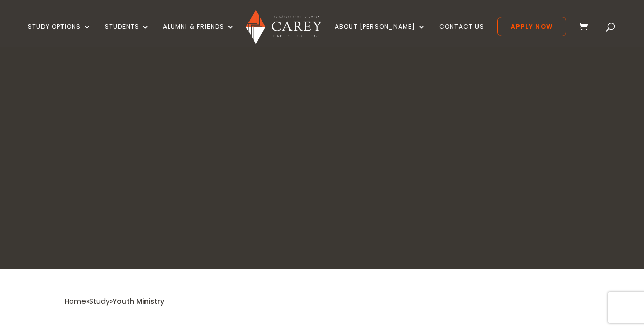  I want to click on a: Apply Now, so click(532, 27).